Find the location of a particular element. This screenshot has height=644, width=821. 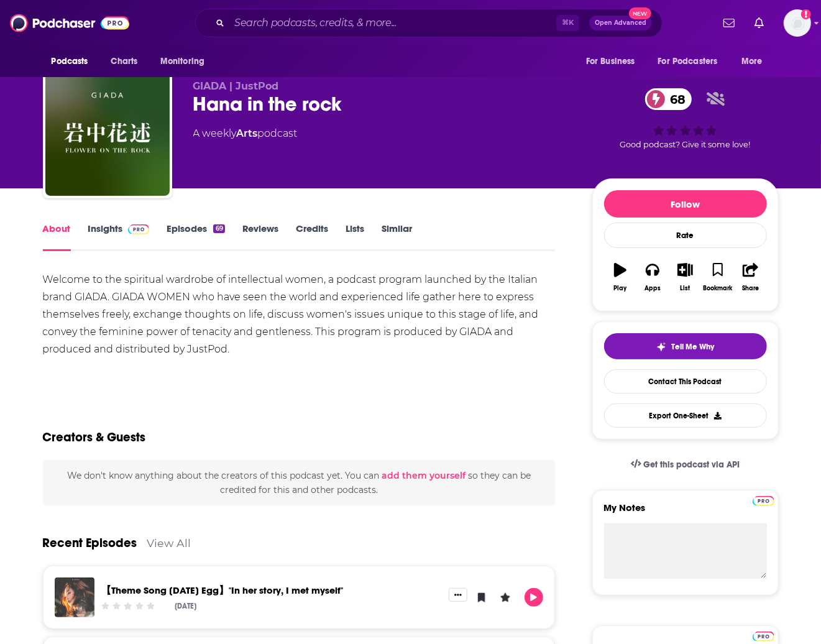

button: List is located at coordinates (684, 277).